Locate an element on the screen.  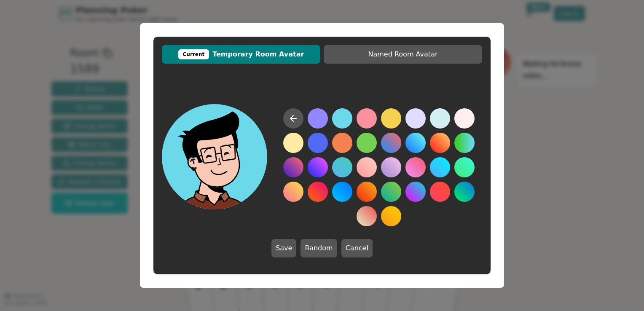
button: CurrentTemporary Room Avatar is located at coordinates (241, 55).